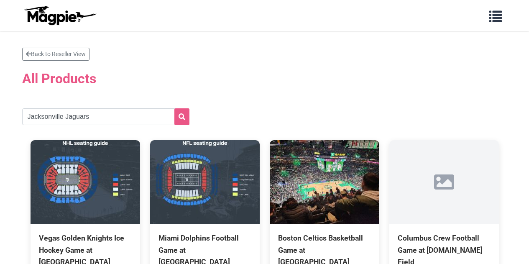 The image size is (529, 264). What do you see at coordinates (205, 182) in the screenshot?
I see `img: Miami Dolphins Football Game at Hard Rock Stadium` at bounding box center [205, 182].